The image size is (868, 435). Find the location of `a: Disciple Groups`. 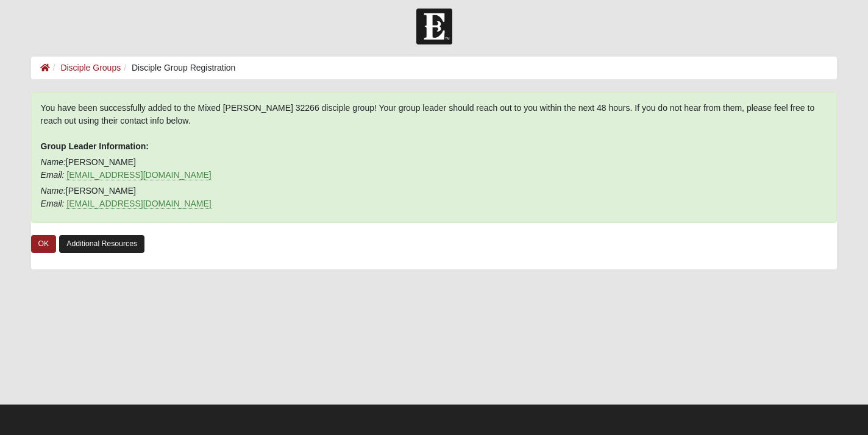

a: Disciple Groups is located at coordinates (90, 68).